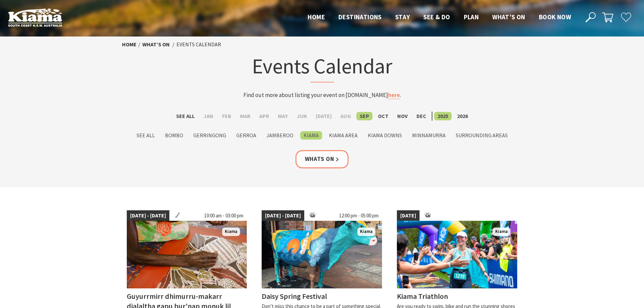  Describe the element at coordinates (364, 116) in the screenshot. I see `label: Sep` at that location.